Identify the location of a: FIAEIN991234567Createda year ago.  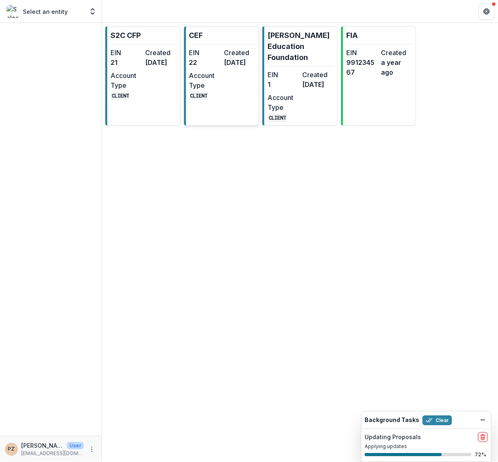
(379, 76).